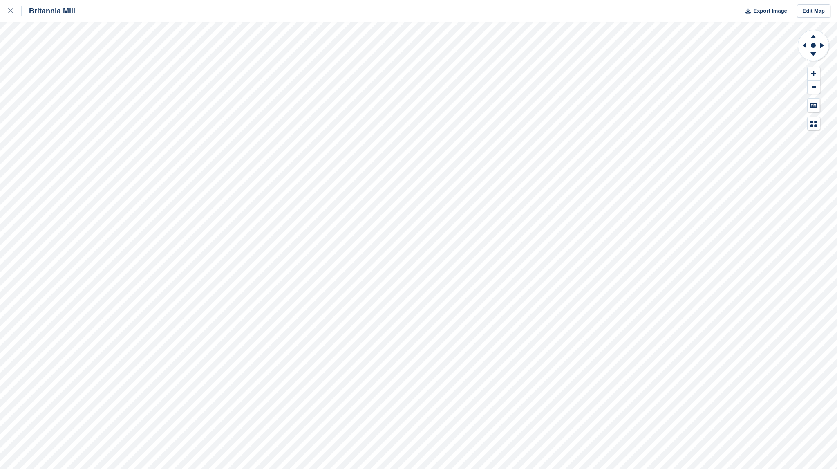  I want to click on button: Zoom In, so click(814, 74).